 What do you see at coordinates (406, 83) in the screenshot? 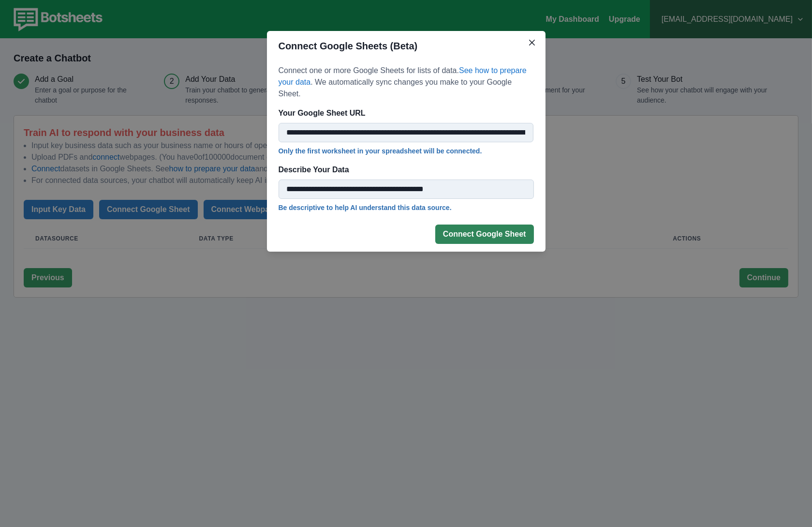
I see `p: Connect one or more Google Sheets for lists of data. . We automatically sync changes you make to ...` at bounding box center [406, 83].